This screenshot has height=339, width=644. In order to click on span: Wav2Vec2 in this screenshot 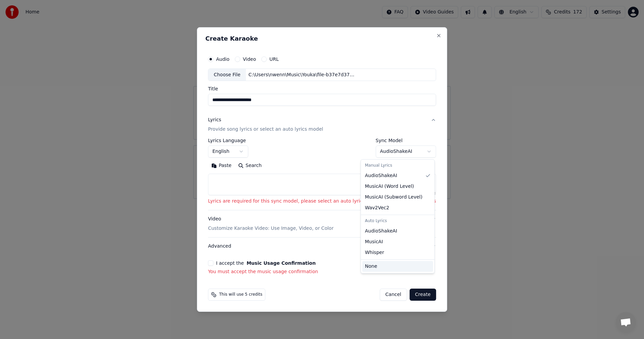, I will do `click(377, 208)`.